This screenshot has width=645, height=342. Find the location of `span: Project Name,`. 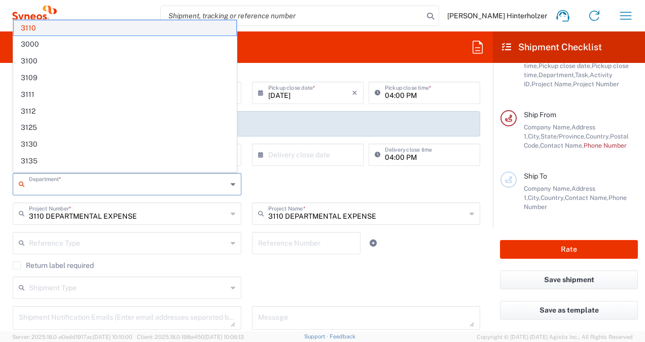

span: Project Name, is located at coordinates (552, 84).